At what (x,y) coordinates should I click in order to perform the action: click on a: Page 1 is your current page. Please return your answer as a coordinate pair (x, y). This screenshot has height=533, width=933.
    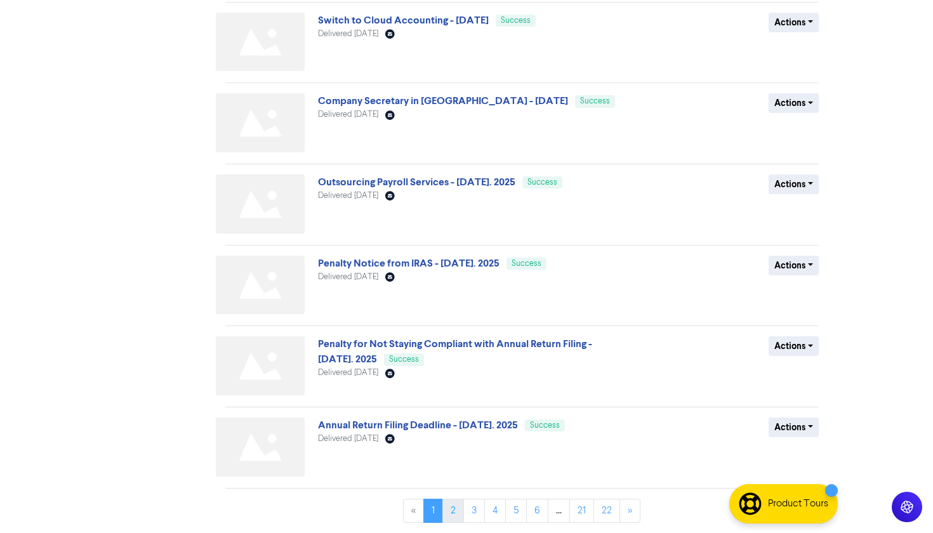
    Looking at the image, I should click on (433, 511).